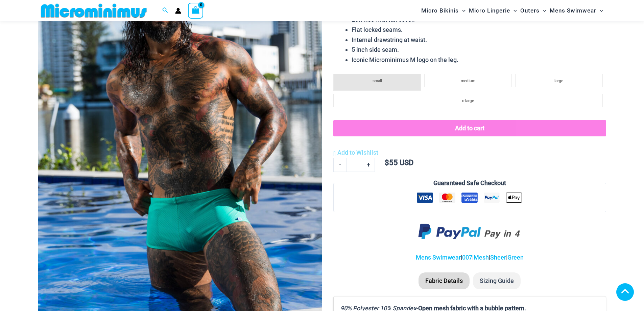  Describe the element at coordinates (479, 30) in the screenshot. I see `li: Flat locked seams.` at that location.